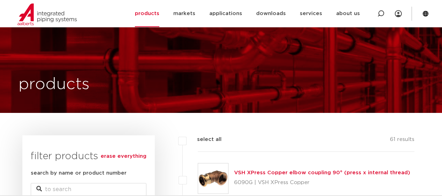  Describe the element at coordinates (213, 178) in the screenshot. I see `img: Thumbnail for VSH XPress Copper elbow coupling 90° (press x internal thread)` at that location.